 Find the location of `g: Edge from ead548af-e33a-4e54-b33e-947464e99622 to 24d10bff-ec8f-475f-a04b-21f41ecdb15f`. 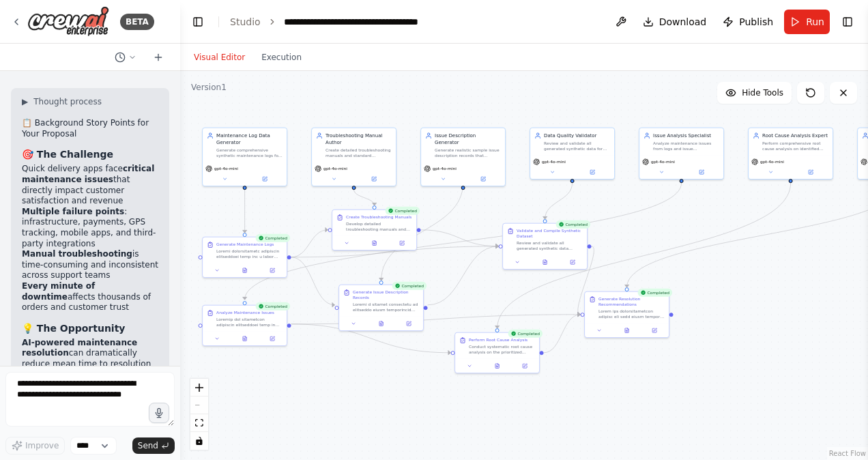

g: Edge from ead548af-e33a-4e54-b33e-947464e99622 to 24d10bff-ec8f-475f-a04b-21f41ecdb15f is located at coordinates (395, 252).